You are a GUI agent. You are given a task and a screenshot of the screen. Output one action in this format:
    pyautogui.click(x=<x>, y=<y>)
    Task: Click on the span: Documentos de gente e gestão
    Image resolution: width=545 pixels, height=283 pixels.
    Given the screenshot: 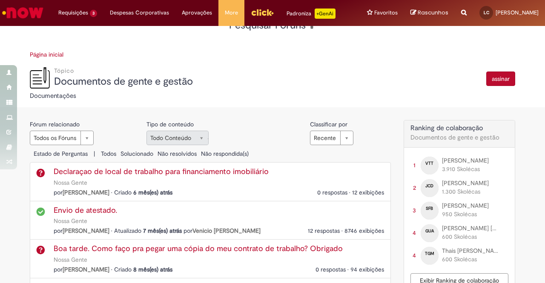 What is the action you would take?
    pyautogui.click(x=455, y=138)
    